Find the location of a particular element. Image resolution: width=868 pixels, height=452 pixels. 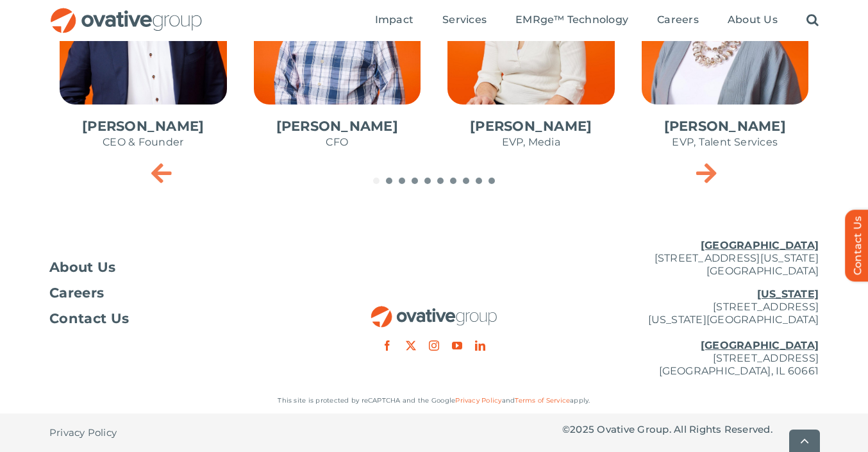

span: Go to slide 5 is located at coordinates (428, 181).